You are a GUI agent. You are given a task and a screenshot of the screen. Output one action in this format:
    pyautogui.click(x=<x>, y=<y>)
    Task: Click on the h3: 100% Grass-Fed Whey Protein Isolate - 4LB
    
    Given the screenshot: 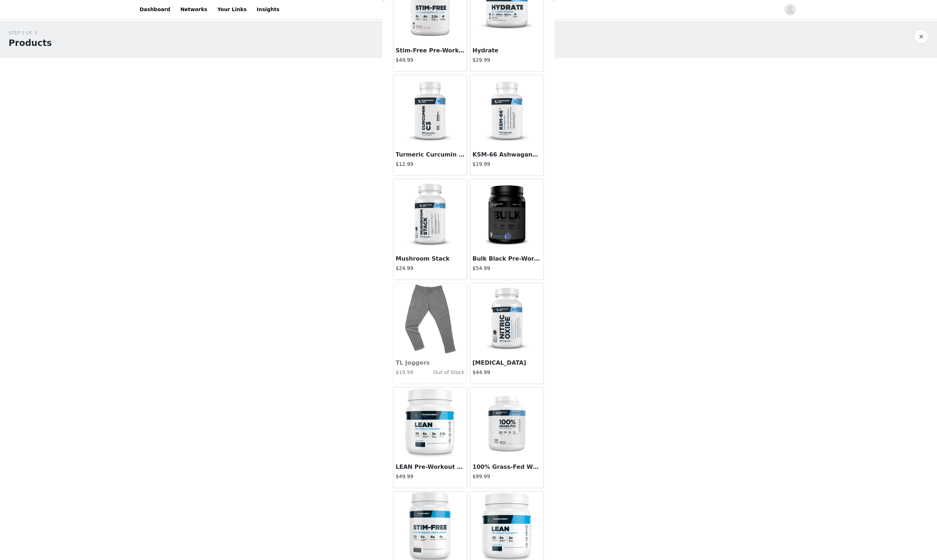 What is the action you would take?
    pyautogui.click(x=507, y=467)
    